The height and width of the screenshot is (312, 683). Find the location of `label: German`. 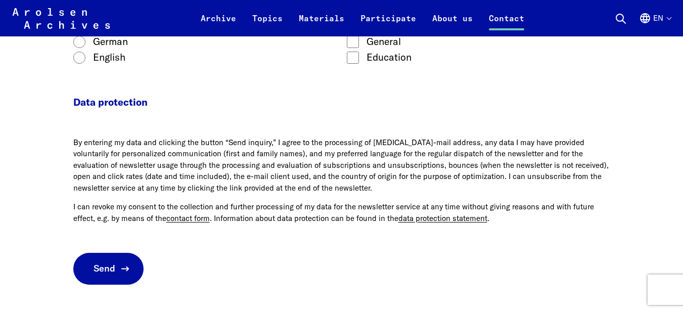

label: German is located at coordinates (110, 41).